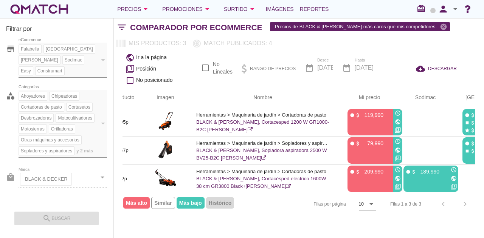 Image resolution: width=484 pixels, height=238 pixels. Describe the element at coordinates (56, 31) in the screenshot. I see `h3: Filtrar por` at that location.